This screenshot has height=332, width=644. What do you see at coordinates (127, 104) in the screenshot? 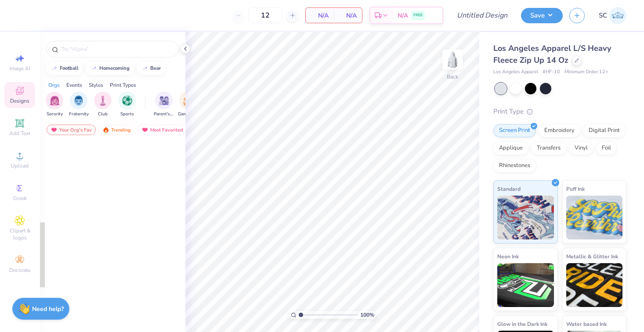
I see `div: filter for Sports` at bounding box center [127, 104].